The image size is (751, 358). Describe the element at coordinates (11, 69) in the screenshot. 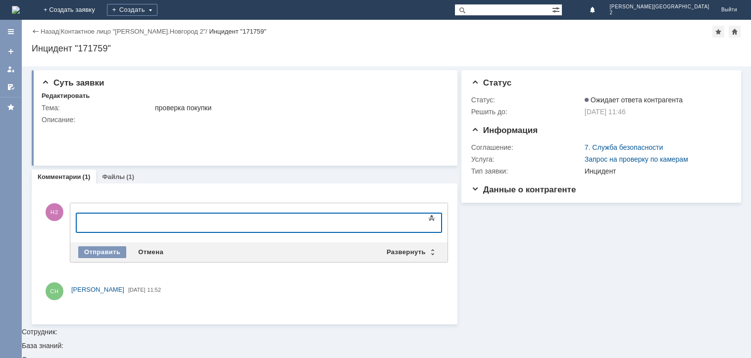

I see `a: Мои заявки` at that location.